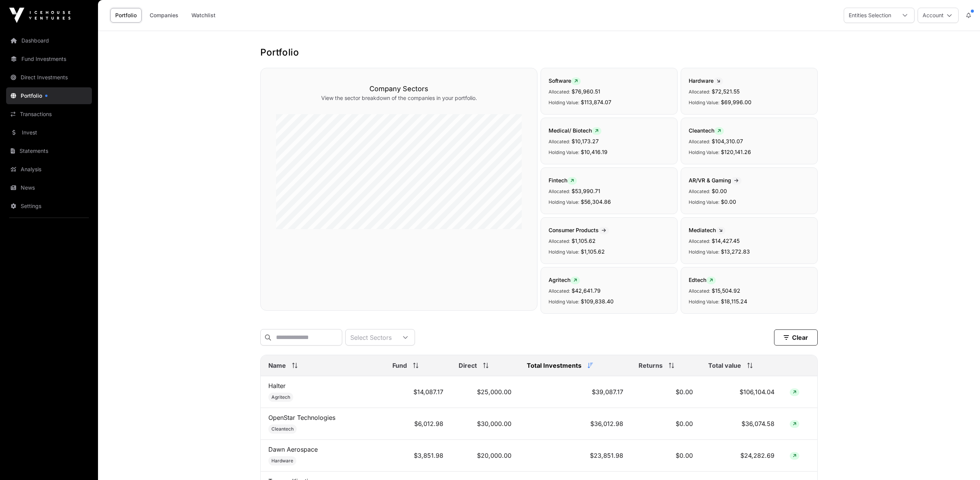 This screenshot has height=480, width=980. Describe the element at coordinates (594, 151) in the screenshot. I see `span: $10,416.19` at that location.